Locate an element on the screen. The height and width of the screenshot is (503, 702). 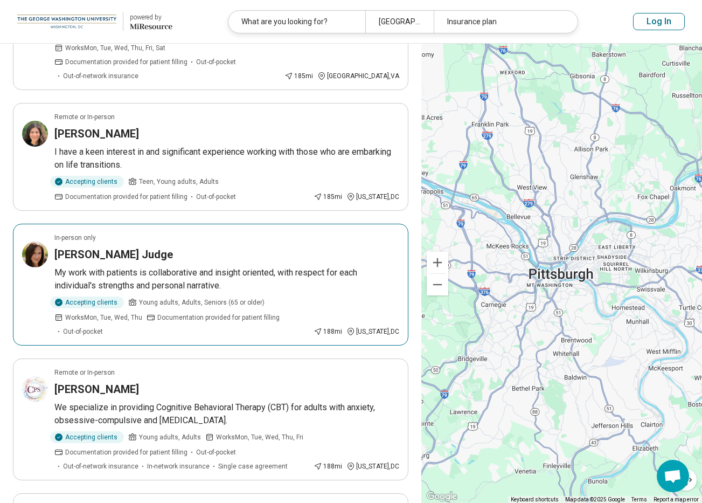
span: Works Mon, Tue, Wed, Thu is located at coordinates (103, 317).